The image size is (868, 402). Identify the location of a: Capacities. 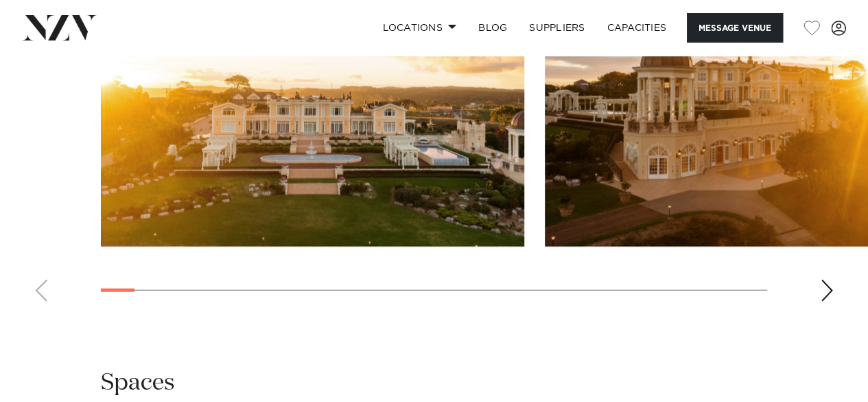
(637, 27).